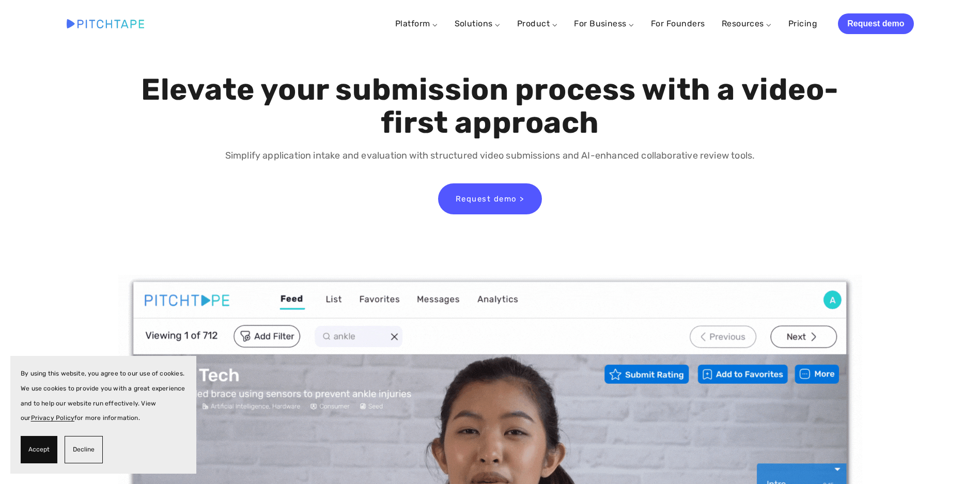 This screenshot has height=484, width=980. What do you see at coordinates (876, 24) in the screenshot?
I see `a: Request demo` at bounding box center [876, 24].